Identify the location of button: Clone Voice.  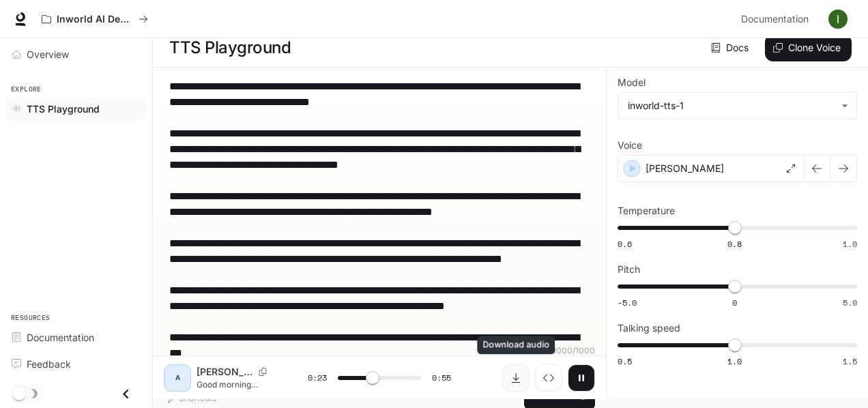
(809, 48).